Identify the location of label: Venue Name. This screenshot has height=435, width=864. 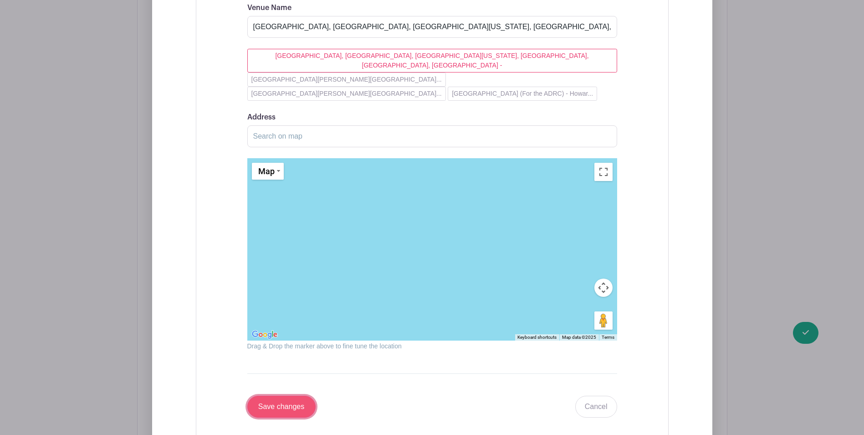
(269, 8).